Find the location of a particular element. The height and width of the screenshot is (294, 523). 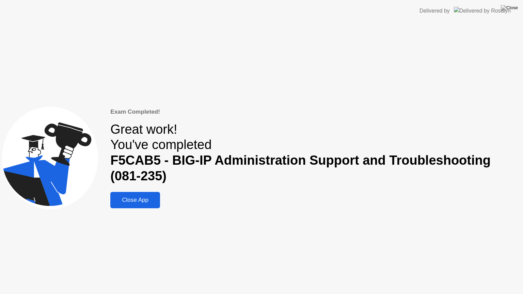

img: Close is located at coordinates (510, 8).